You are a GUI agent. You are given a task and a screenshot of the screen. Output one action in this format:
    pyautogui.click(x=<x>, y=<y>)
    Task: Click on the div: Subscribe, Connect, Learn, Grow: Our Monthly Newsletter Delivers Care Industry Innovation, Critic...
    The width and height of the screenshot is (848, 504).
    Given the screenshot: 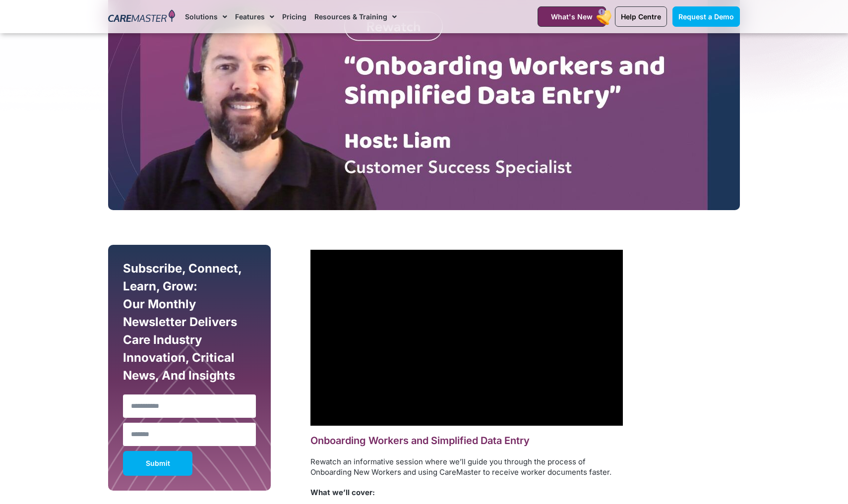 What is the action you would take?
    pyautogui.click(x=190, y=325)
    